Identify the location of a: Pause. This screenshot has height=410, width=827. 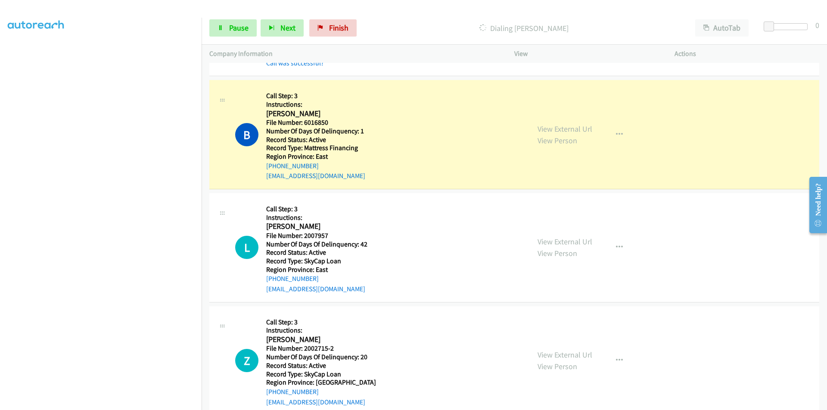
(233, 28).